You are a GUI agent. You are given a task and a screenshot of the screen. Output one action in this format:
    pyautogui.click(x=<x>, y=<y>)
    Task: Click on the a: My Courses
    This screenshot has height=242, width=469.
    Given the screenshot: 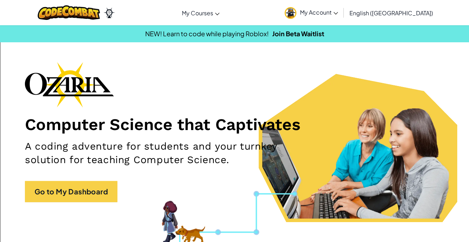 What is the action you would take?
    pyautogui.click(x=201, y=13)
    